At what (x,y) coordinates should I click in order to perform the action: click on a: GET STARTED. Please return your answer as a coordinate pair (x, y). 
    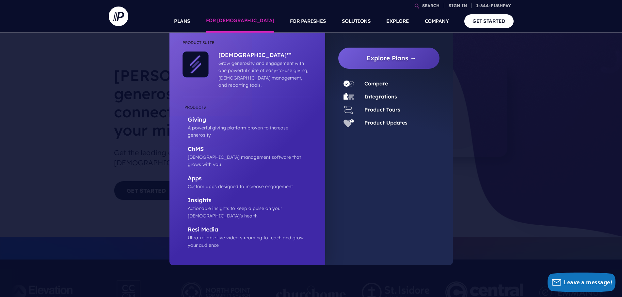
    Looking at the image, I should click on (489, 21).